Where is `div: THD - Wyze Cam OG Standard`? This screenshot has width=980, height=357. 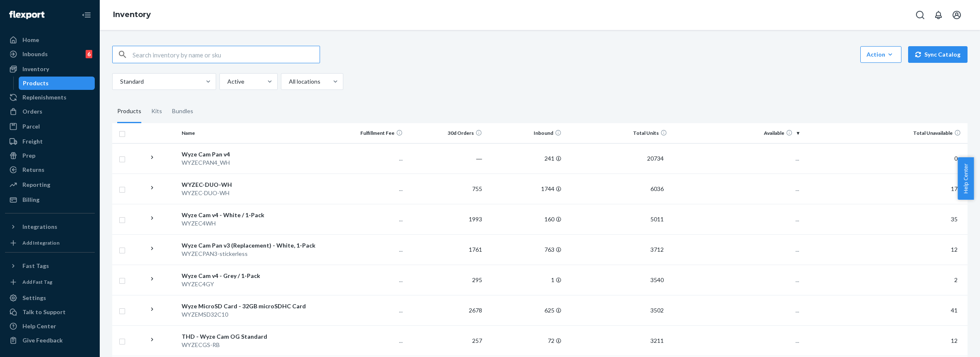
div: THD - Wyze Cam OG Standard is located at coordinates (253, 337).